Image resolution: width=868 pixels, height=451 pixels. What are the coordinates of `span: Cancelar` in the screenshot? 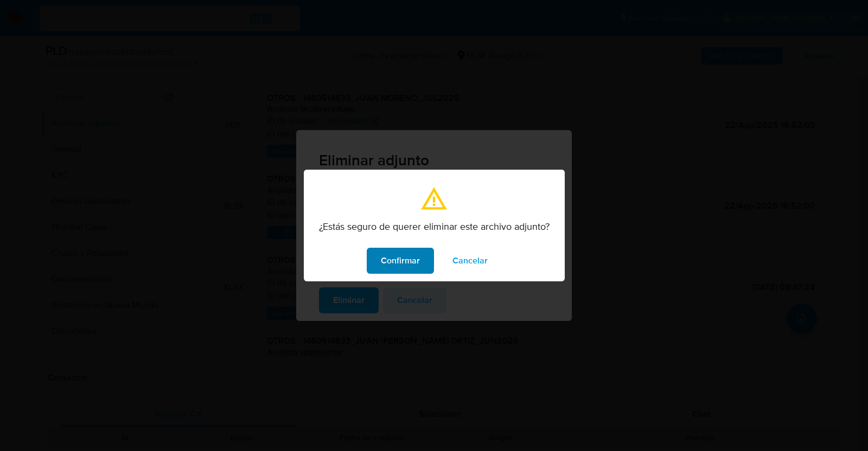 It's located at (470, 260).